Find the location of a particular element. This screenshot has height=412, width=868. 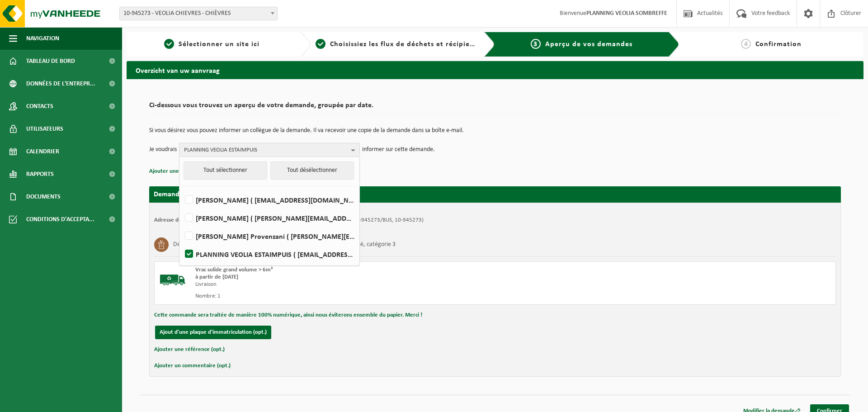

span: Contacts is located at coordinates (39, 106).